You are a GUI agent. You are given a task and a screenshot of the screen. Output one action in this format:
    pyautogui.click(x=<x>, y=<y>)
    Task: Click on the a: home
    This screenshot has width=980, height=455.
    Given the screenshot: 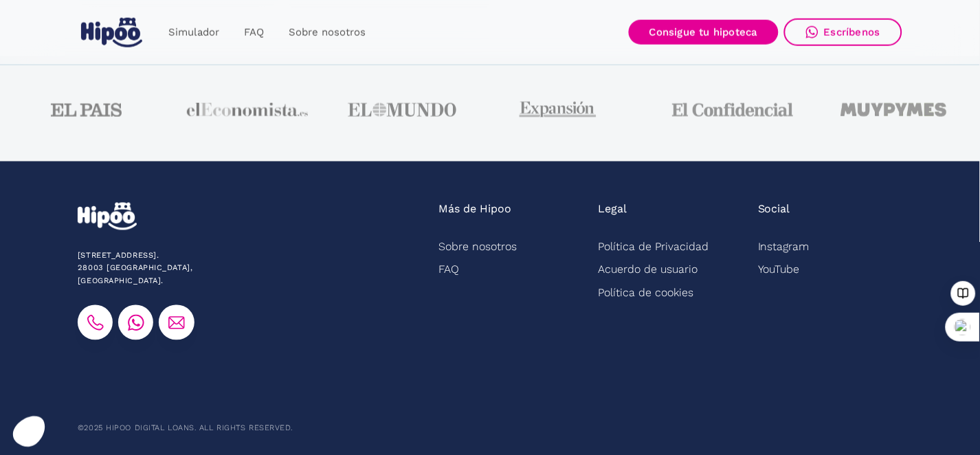 What is the action you would take?
    pyautogui.click(x=111, y=32)
    